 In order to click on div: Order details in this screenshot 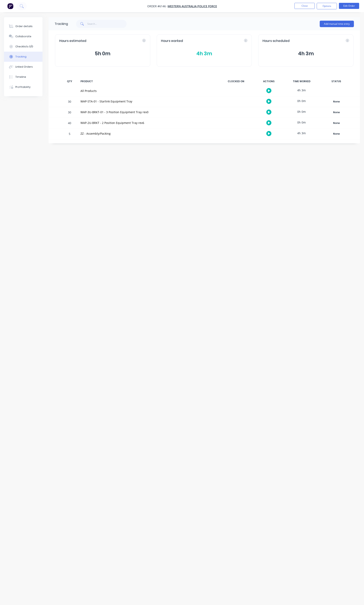, I will do `click(24, 26)`.